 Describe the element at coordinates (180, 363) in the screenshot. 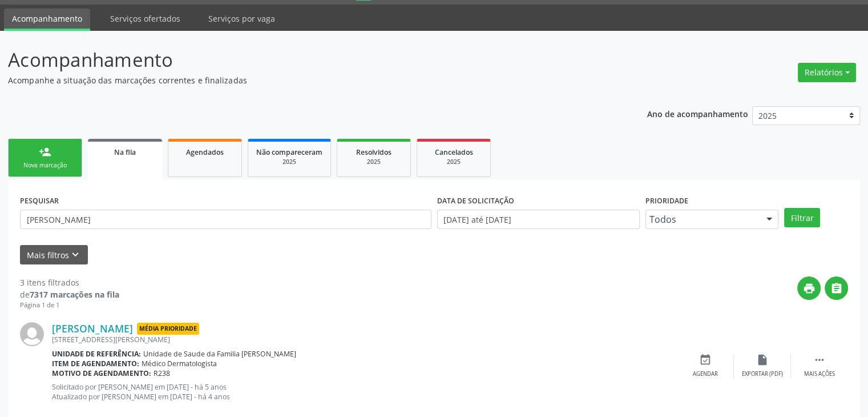

I see `span: Médico Dermatologista` at that location.